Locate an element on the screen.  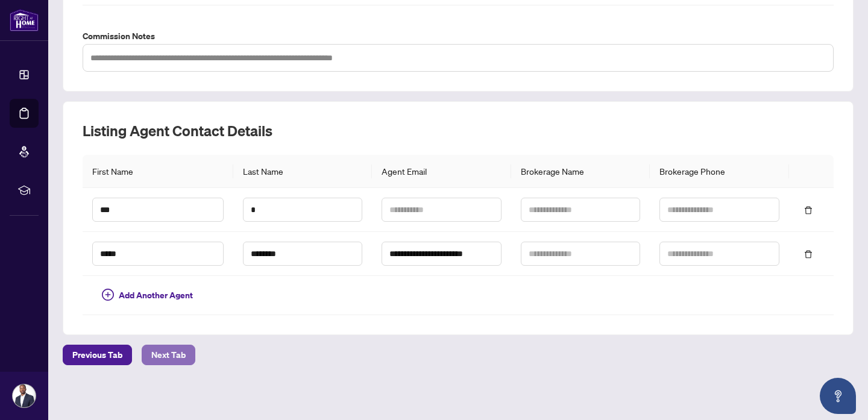
th: Brokerage Name is located at coordinates (580, 171).